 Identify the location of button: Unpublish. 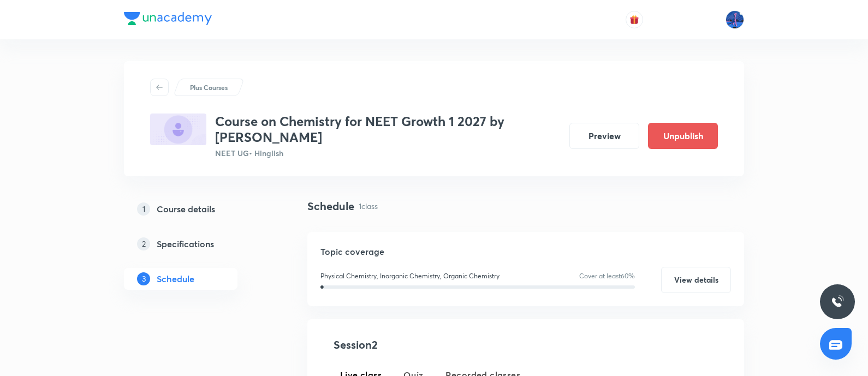
(683, 136).